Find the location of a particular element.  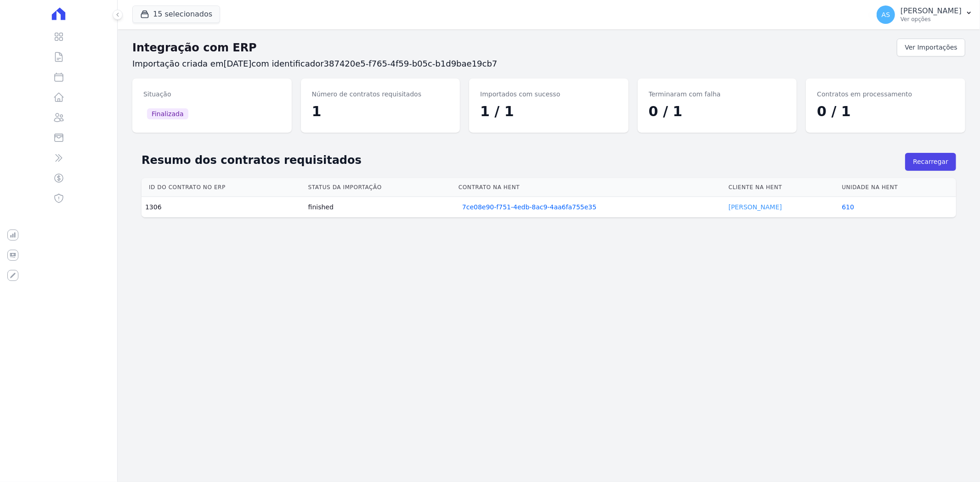

dt: Situação is located at coordinates (212, 94).